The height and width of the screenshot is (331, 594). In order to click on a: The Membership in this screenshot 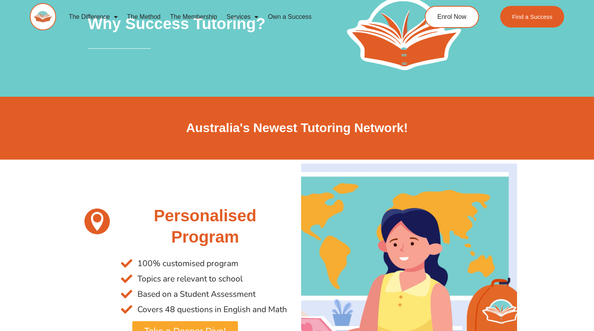, I will do `click(194, 17)`.